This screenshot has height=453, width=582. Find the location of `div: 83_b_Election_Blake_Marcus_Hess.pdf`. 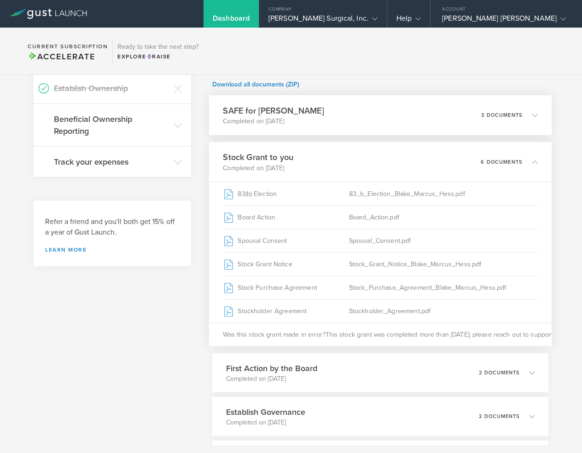

div: 83_b_Election_Blake_Marcus_Hess.pdf is located at coordinates (443, 194).